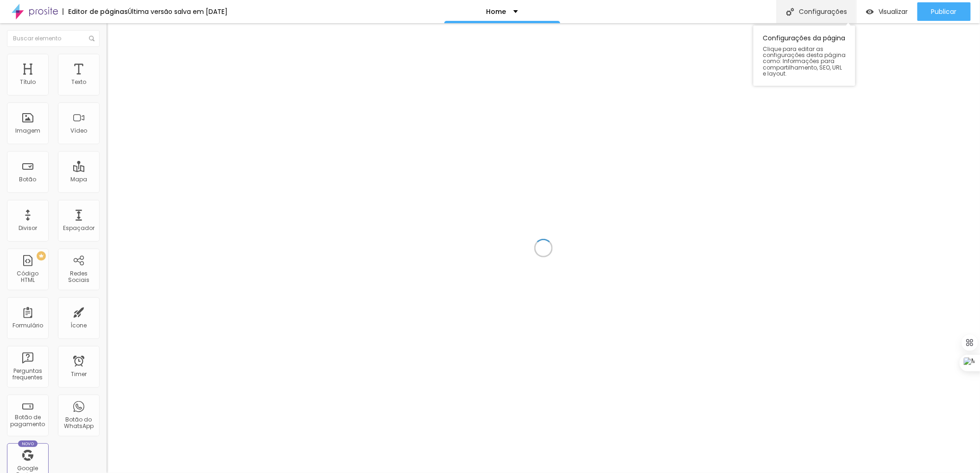  I want to click on div: Código HTML, so click(27, 277).